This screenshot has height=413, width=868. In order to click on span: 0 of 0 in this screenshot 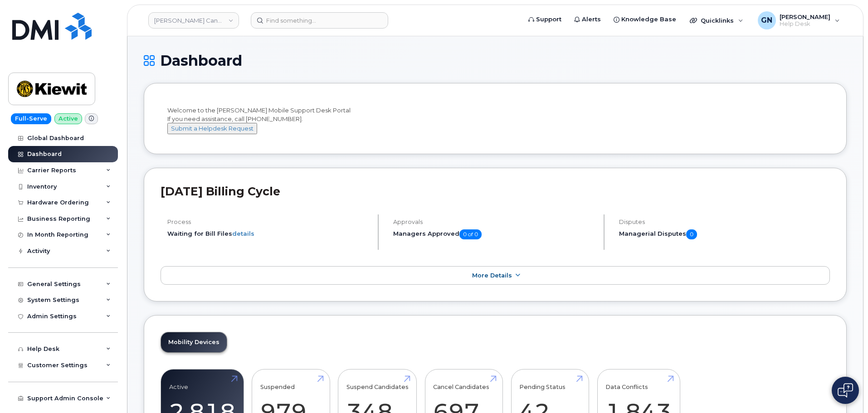, I will do `click(470, 234)`.